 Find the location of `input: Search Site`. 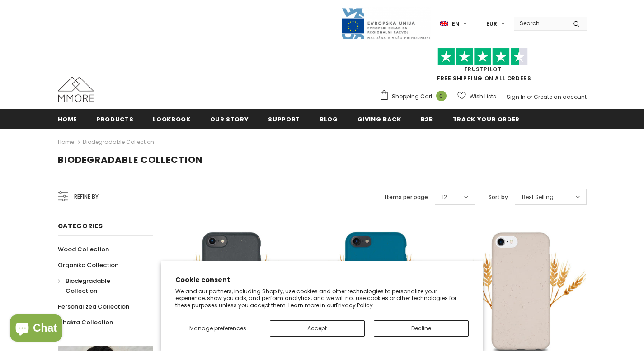

input: Search Site is located at coordinates (540, 23).